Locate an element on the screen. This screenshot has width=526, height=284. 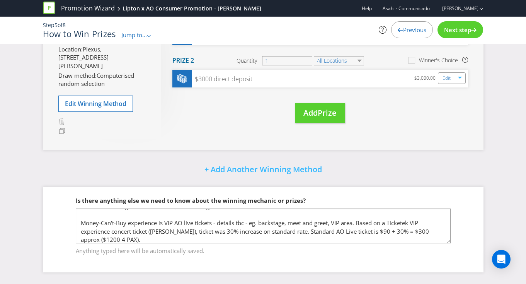
button: AddPrize is located at coordinates (320, 113).